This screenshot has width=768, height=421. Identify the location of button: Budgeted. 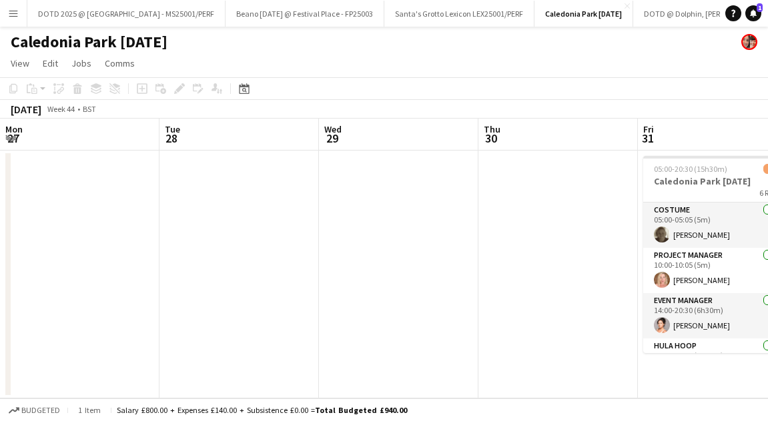
(34, 411).